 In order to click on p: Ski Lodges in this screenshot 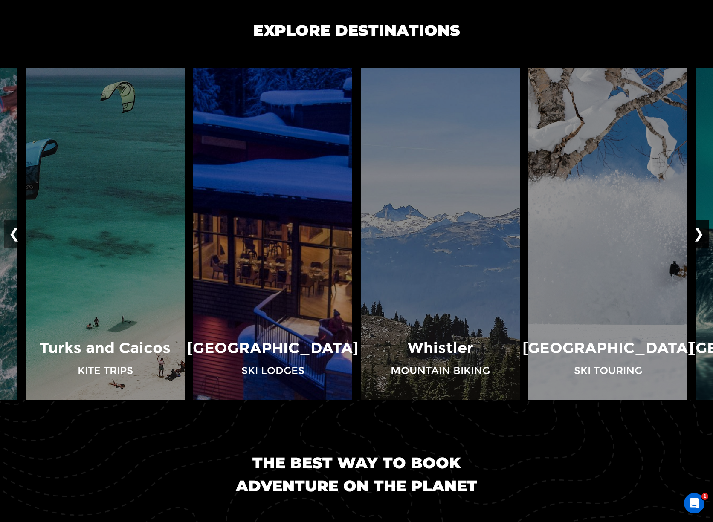, I will do `click(273, 371)`.